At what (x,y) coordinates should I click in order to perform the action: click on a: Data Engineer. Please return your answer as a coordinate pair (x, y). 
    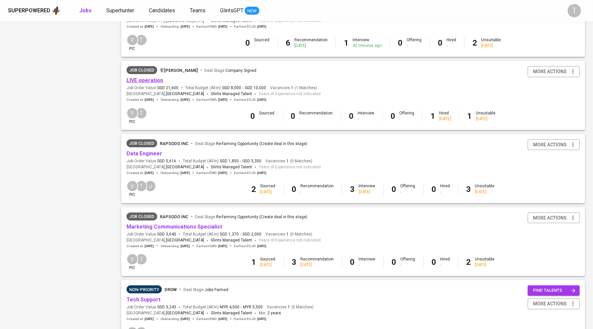
    Looking at the image, I should click on (144, 153).